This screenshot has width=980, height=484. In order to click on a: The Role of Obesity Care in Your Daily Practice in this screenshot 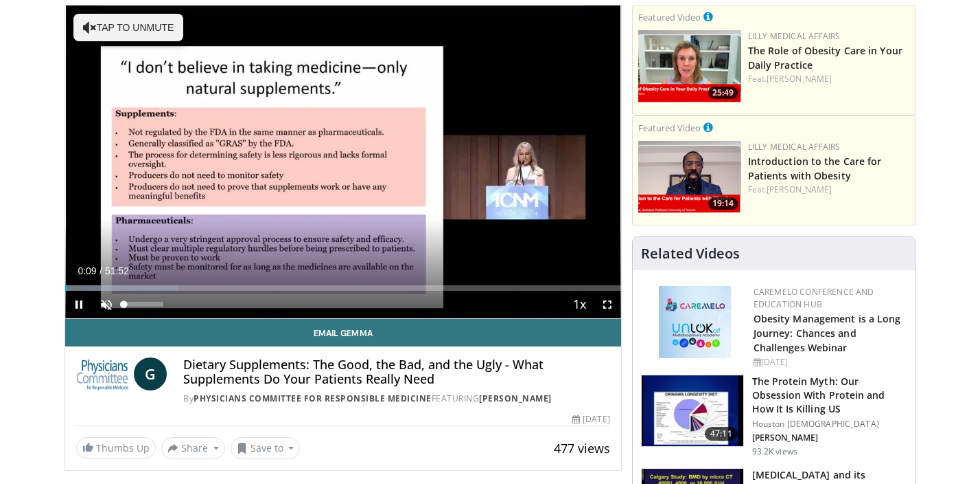, I will do `click(825, 58)`.